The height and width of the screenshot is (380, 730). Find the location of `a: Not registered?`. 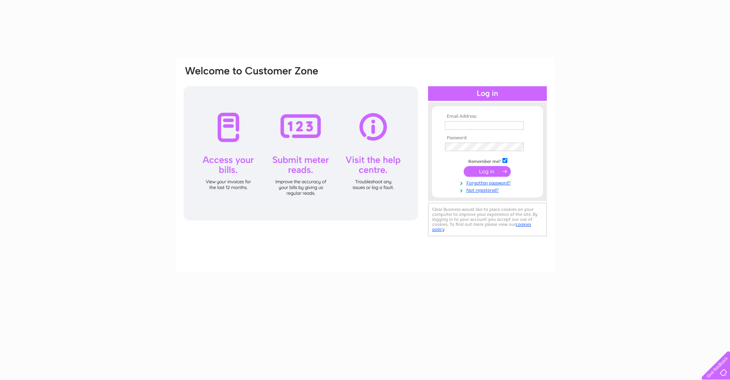

a: Not registered? is located at coordinates (488, 189).